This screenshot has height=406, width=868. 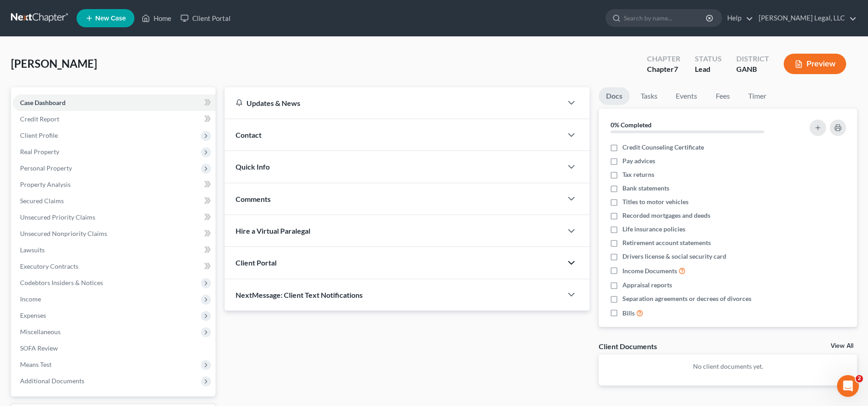 I want to click on span: Client Portal, so click(x=256, y=262).